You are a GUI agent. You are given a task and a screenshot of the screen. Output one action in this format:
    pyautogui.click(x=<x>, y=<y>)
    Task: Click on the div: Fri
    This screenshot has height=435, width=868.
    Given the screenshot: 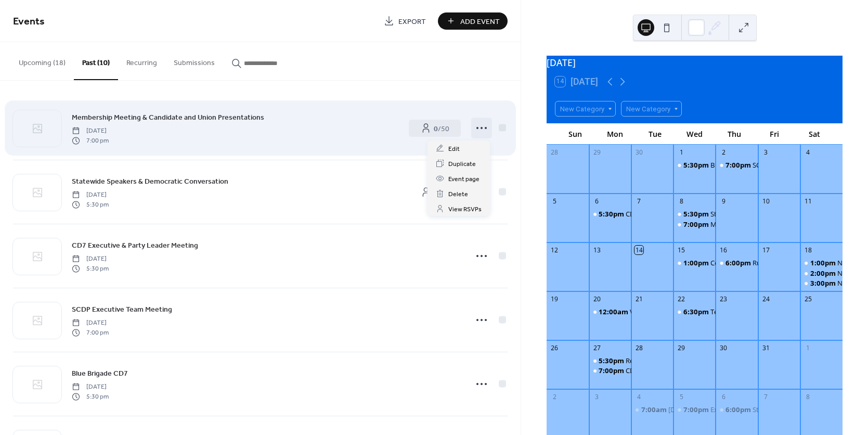 What is the action you would take?
    pyautogui.click(x=774, y=134)
    